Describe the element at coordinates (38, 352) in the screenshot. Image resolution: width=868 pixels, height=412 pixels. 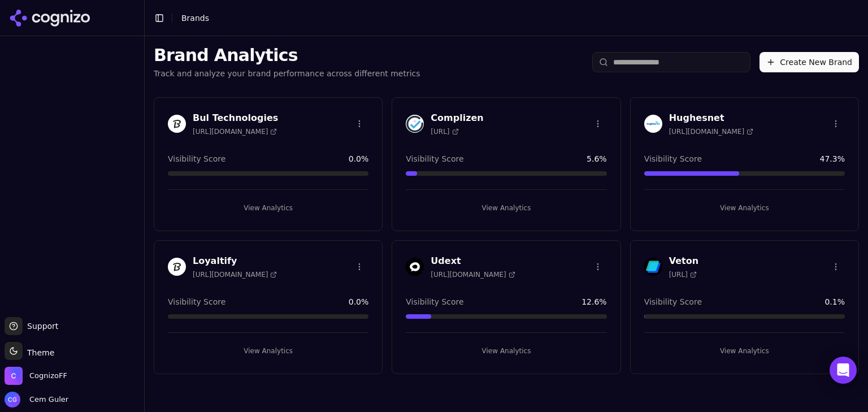
I see `span: Theme` at that location.